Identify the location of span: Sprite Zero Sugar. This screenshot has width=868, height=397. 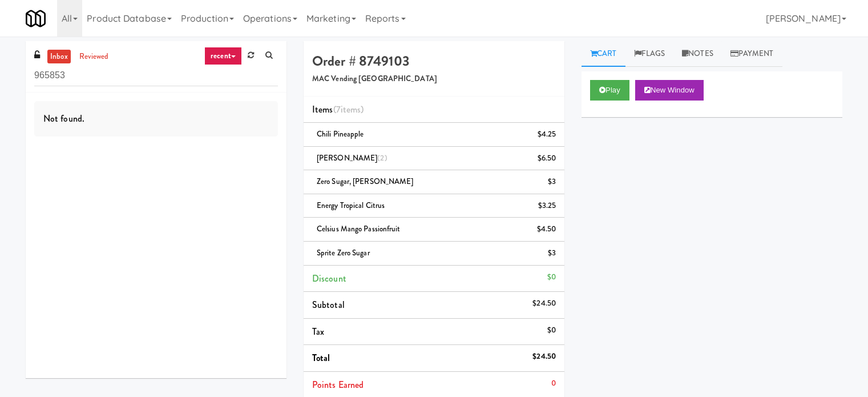
(343, 252).